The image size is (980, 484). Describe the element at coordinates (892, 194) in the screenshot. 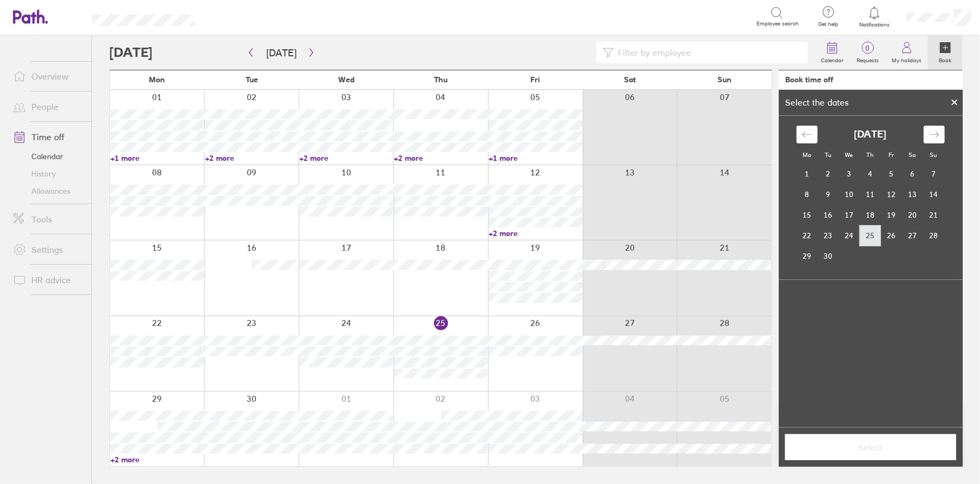

I see `td: Friday, September 12, 2025` at that location.